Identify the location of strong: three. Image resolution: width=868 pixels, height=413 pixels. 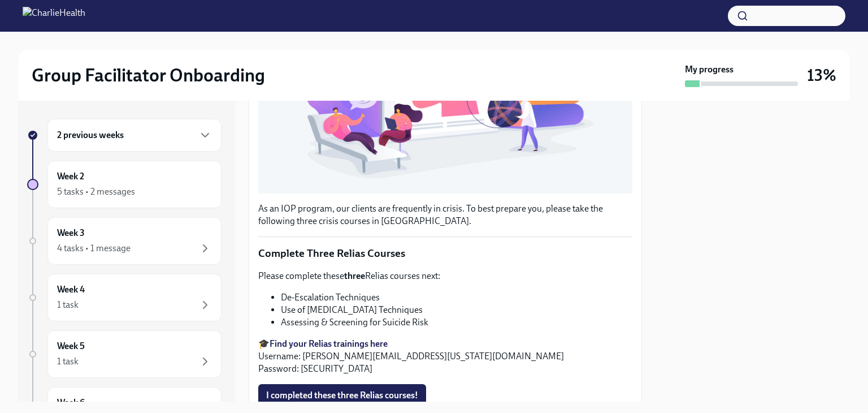
(354, 275).